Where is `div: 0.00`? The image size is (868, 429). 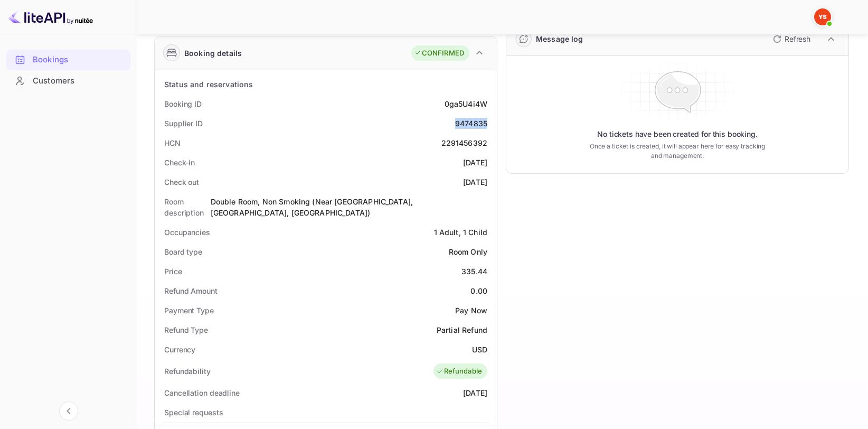
div: 0.00 is located at coordinates (479, 291).